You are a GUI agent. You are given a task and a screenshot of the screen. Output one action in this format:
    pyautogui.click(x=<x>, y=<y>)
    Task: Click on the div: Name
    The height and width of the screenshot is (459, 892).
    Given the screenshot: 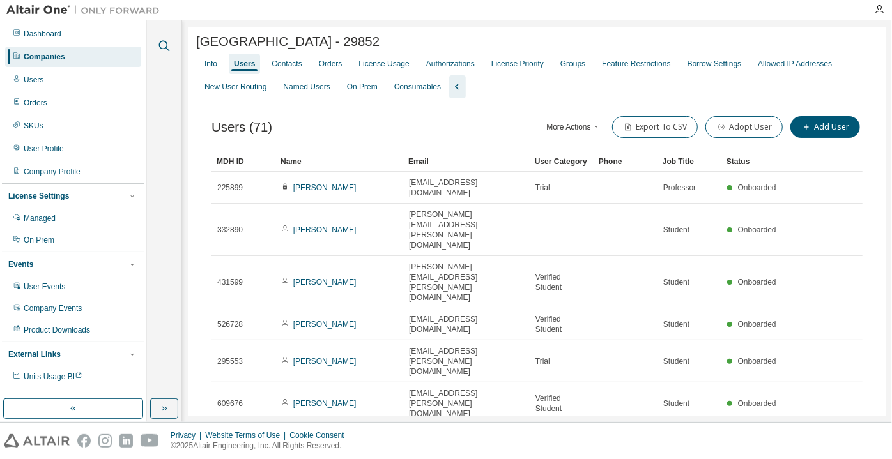 What is the action you would take?
    pyautogui.click(x=339, y=162)
    